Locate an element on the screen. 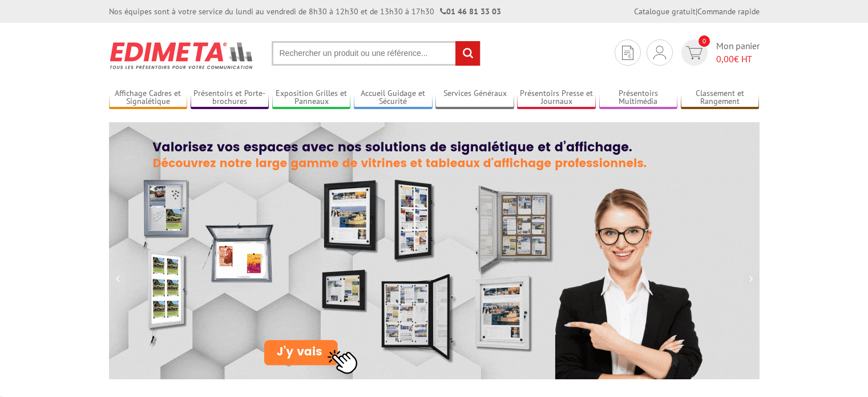 The height and width of the screenshot is (397, 868). a: Présentoirs et Porte-brochures is located at coordinates (230, 98).